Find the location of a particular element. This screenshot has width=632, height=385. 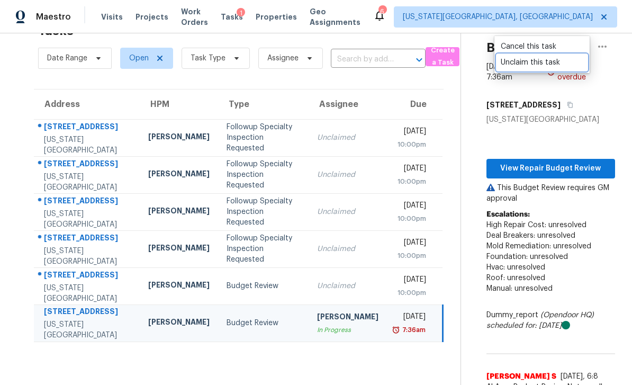

span: Date Range is located at coordinates (67, 58).